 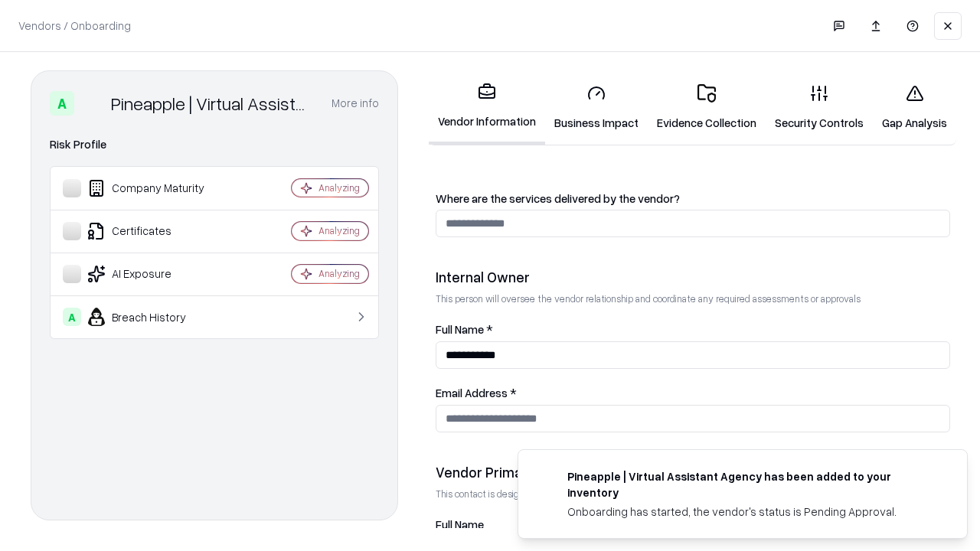 I want to click on div: Company Maturity, so click(x=154, y=188).